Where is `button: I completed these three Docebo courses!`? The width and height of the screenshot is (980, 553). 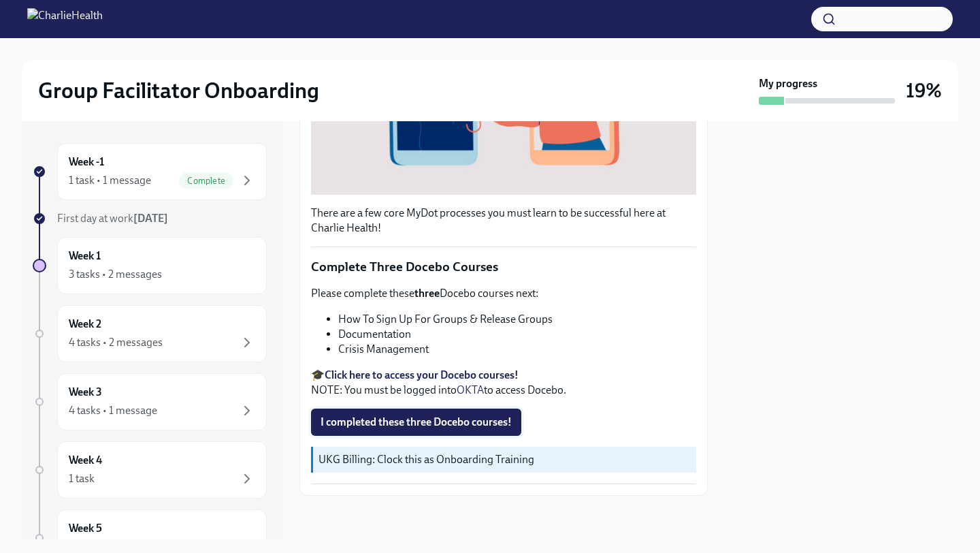
button: I completed these three Docebo courses! is located at coordinates (416, 422).